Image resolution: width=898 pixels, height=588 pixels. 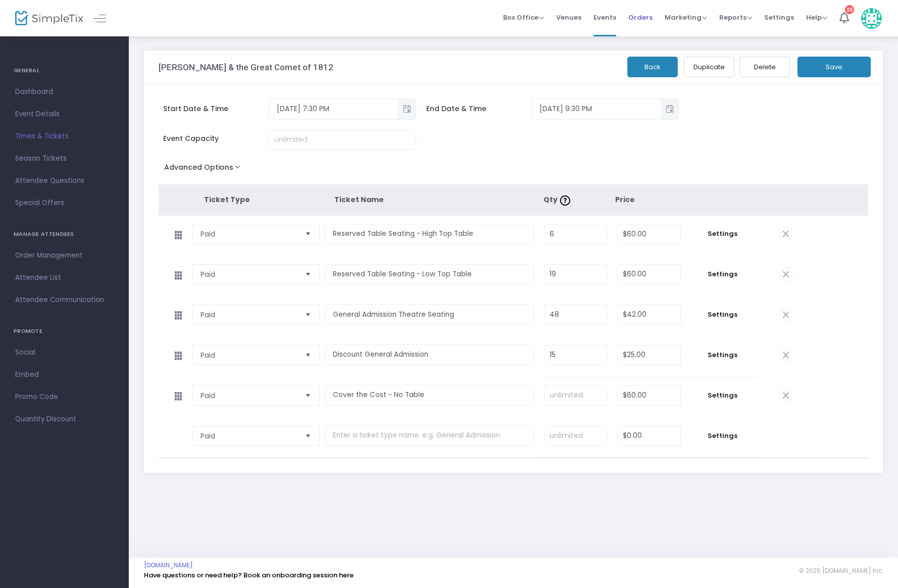 What do you see at coordinates (64, 352) in the screenshot?
I see `span: Social` at bounding box center [64, 352].